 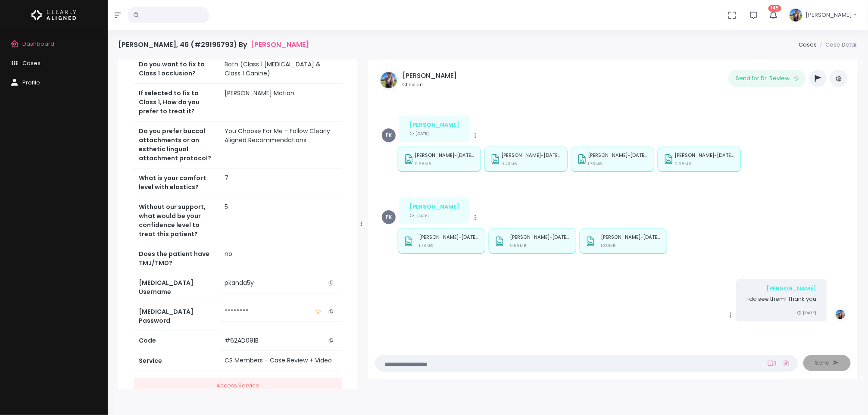 What do you see at coordinates (767, 78) in the screenshot?
I see `button: Send for Dr. Review` at bounding box center [767, 78].